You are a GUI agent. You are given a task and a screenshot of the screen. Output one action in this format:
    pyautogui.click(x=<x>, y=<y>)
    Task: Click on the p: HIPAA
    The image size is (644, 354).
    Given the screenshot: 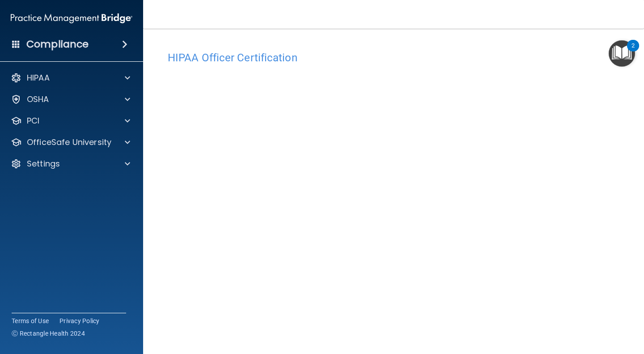 What is the action you would take?
    pyautogui.click(x=38, y=78)
    